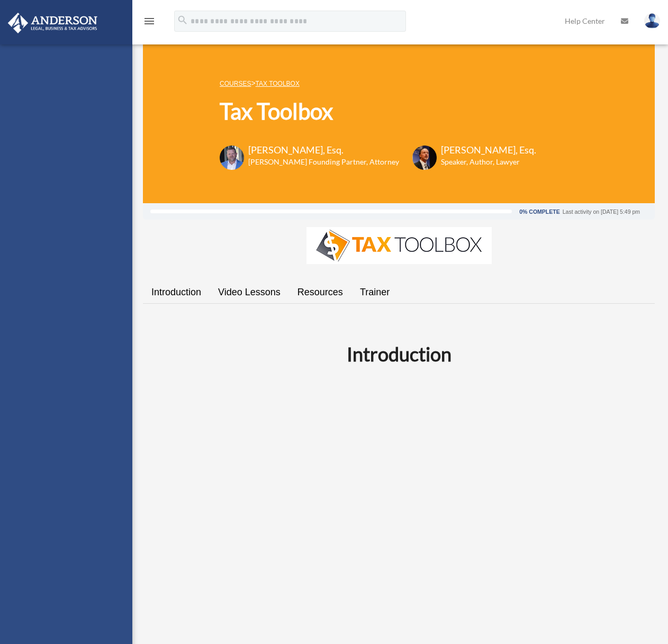 Image resolution: width=668 pixels, height=644 pixels. Describe the element at coordinates (539, 212) in the screenshot. I see `div: 0% Complete` at that location.